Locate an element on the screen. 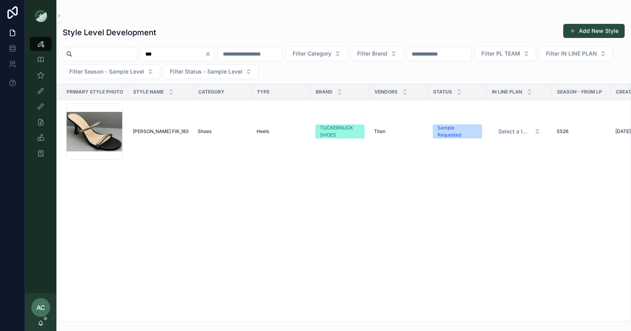 The image size is (631, 331). a: Heels is located at coordinates (281, 132).